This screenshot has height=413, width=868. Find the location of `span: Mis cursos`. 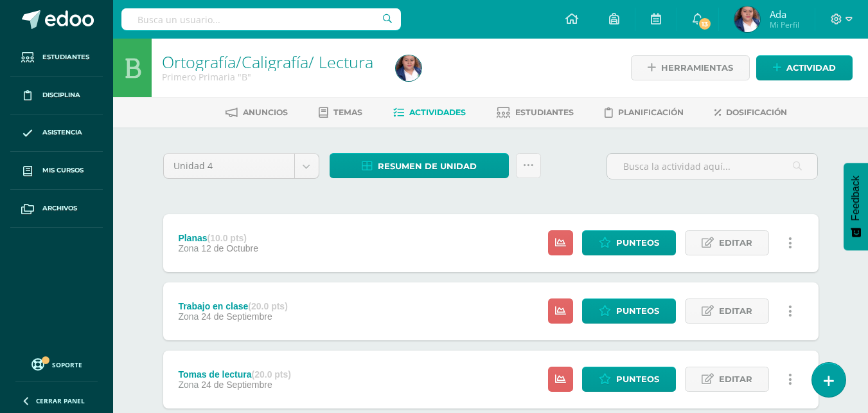

span: Mis cursos is located at coordinates (63, 170).